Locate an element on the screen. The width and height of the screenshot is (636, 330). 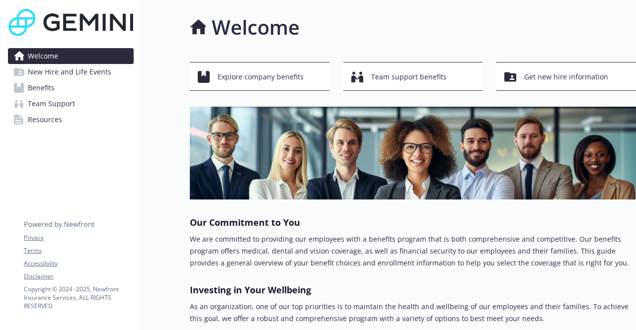
span: New Hire and Life Events is located at coordinates (70, 72).